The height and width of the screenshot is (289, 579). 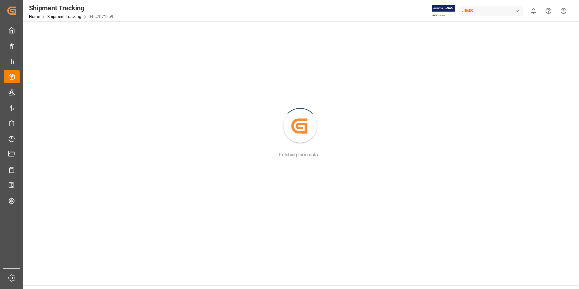 What do you see at coordinates (549, 11) in the screenshot?
I see `button: Help Center` at bounding box center [549, 11].